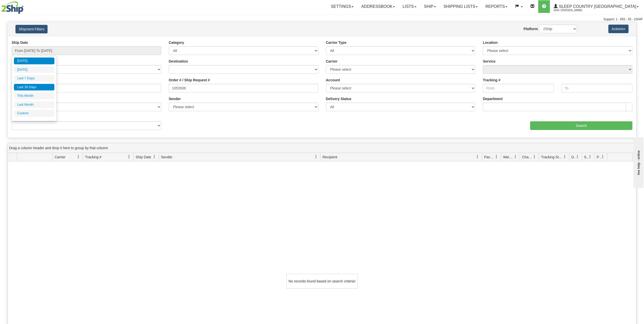  I want to click on button: Actions, so click(618, 29).